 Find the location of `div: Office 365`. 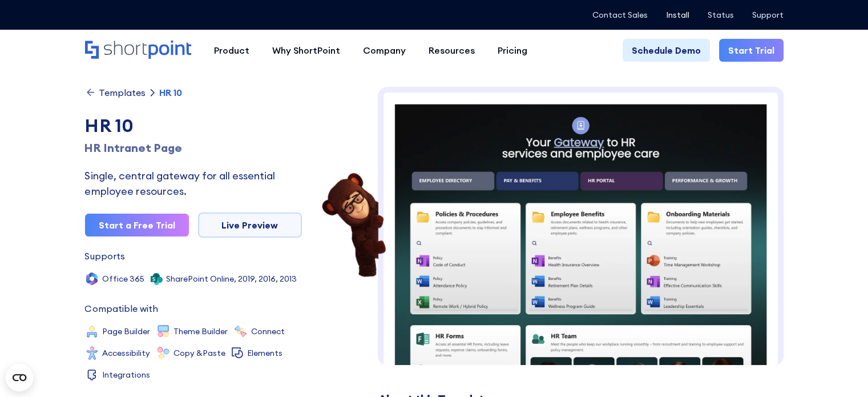

div: Office 365 is located at coordinates (123, 279).